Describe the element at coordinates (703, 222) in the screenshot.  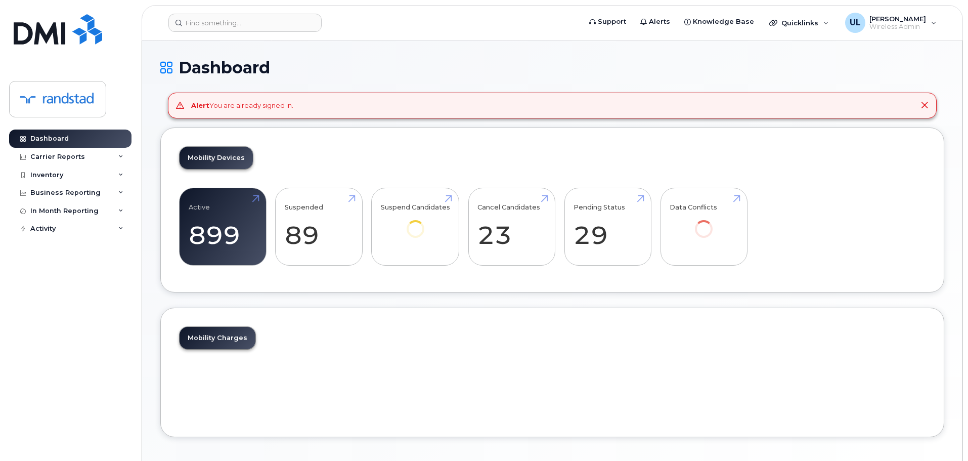
I see `a: Data Conflicts` at that location.